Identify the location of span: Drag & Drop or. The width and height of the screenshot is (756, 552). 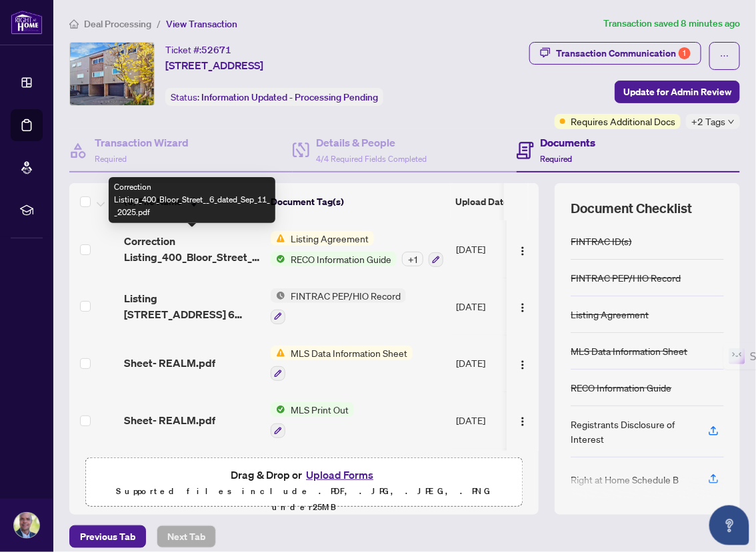
(304, 475).